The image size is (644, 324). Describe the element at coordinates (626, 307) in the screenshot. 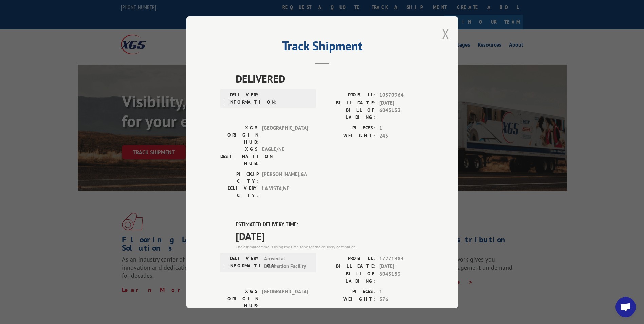

I see `div: Open chat` at that location.